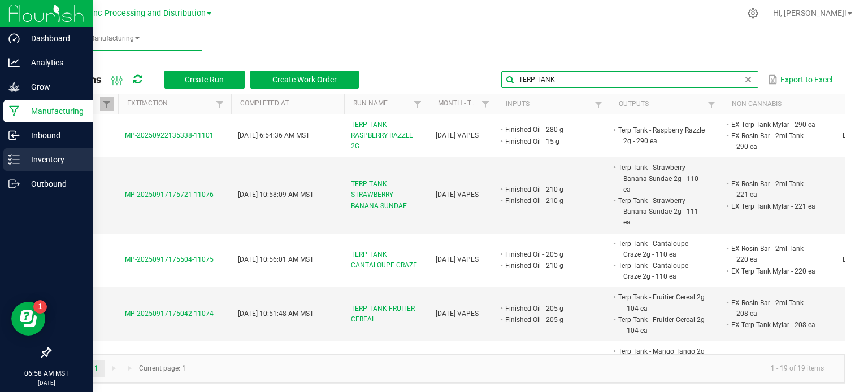 This screenshot has width=868, height=392. What do you see at coordinates (304, 79) in the screenshot?
I see `span: Create Work Order` at bounding box center [304, 79].